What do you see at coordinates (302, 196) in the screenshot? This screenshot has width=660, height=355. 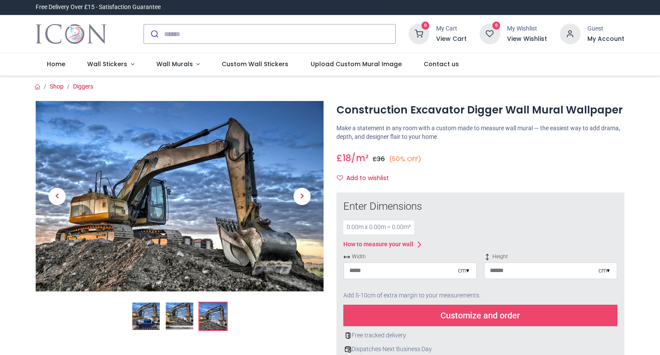 I see `span: Next` at bounding box center [302, 196].